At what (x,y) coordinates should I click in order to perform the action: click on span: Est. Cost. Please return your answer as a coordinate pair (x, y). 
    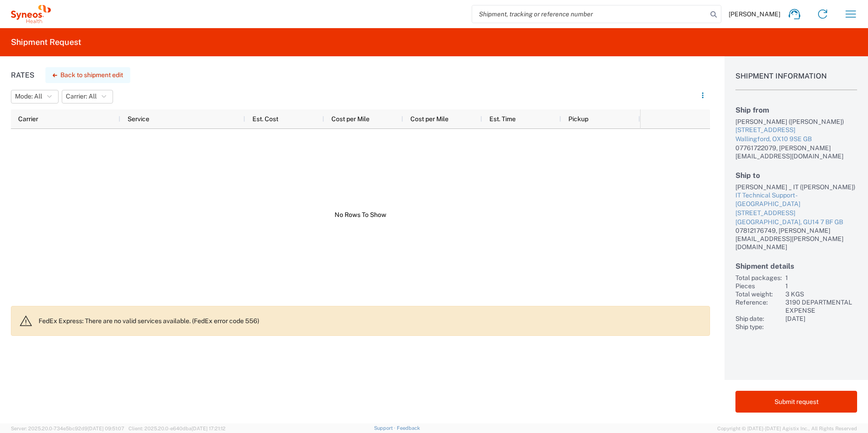
    Looking at the image, I should click on (265, 119).